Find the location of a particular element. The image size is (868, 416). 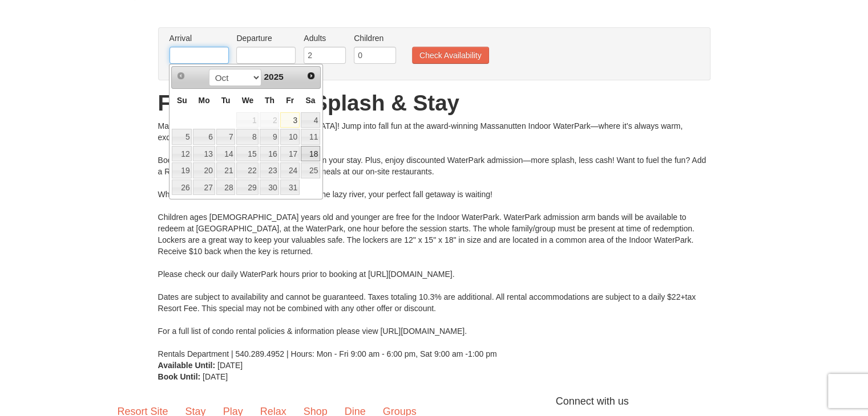

a: 7 is located at coordinates (226, 137).